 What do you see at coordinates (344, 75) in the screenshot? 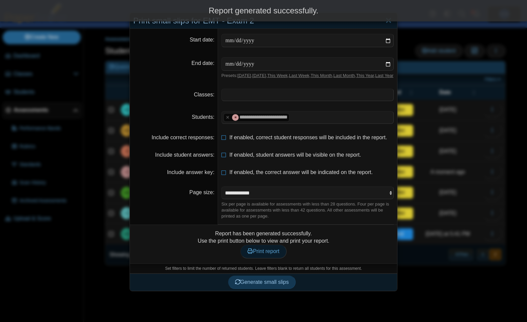
I see `a: Last Month` at bounding box center [344, 75].